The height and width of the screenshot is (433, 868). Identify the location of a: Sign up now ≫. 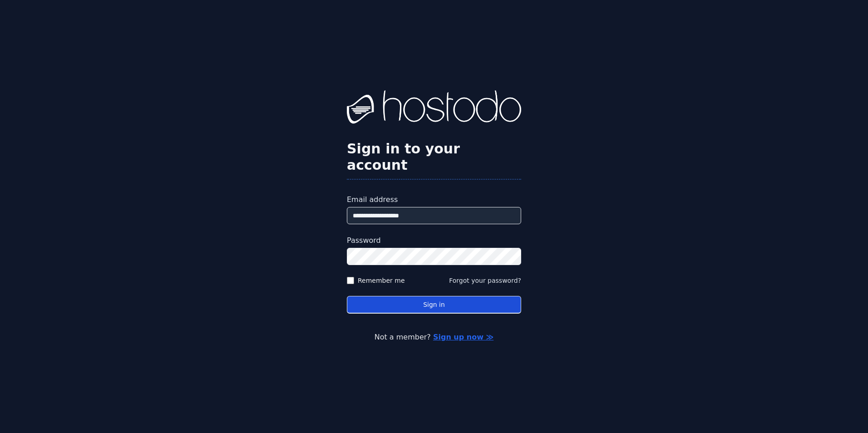
(463, 336).